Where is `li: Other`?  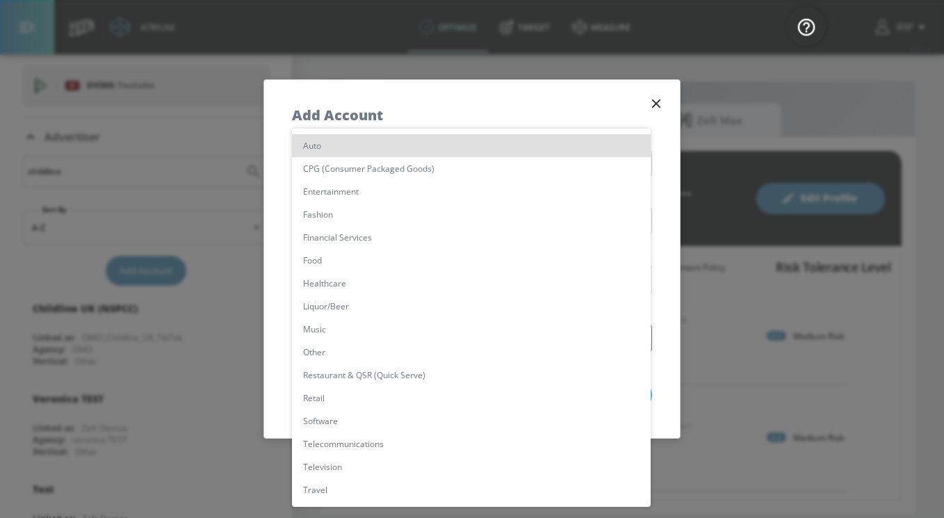
li: Other is located at coordinates (471, 352).